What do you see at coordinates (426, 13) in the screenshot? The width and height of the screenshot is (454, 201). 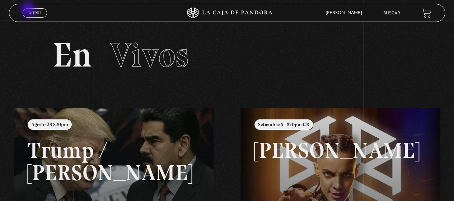 I see `a: View your shopping cart` at bounding box center [426, 13].